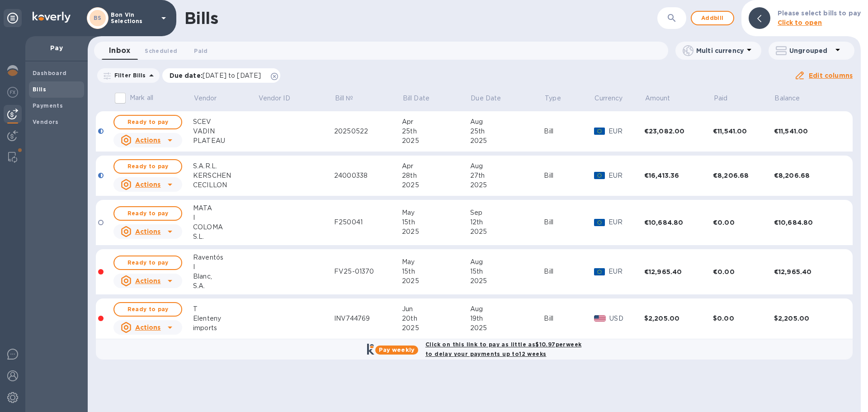  What do you see at coordinates (57, 48) in the screenshot?
I see `p: Pay` at bounding box center [57, 48].